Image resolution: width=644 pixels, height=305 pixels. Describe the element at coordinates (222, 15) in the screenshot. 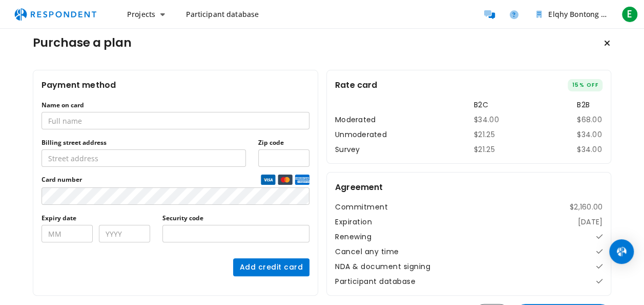

I see `a: Participant database` at that location.